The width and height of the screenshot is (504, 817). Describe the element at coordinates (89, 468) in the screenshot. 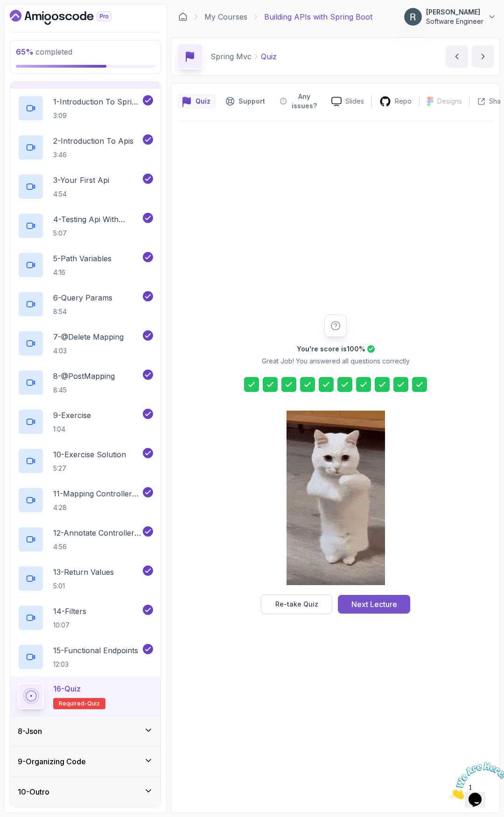

I see `p: 5:27` at that location.